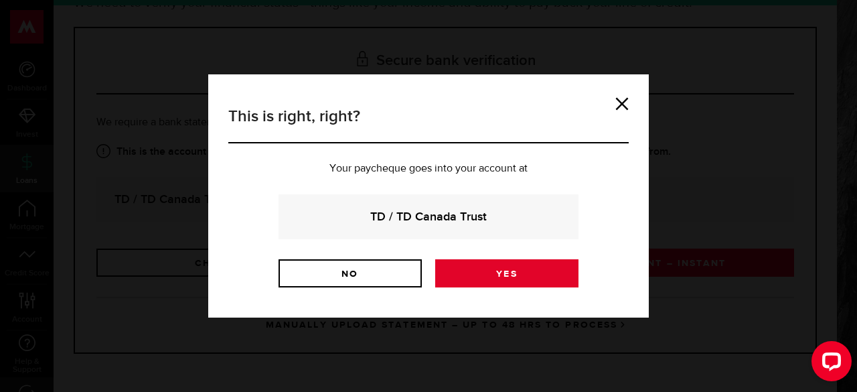 The height and width of the screenshot is (392, 857). Describe the element at coordinates (507, 273) in the screenshot. I see `a: Yes` at that location.